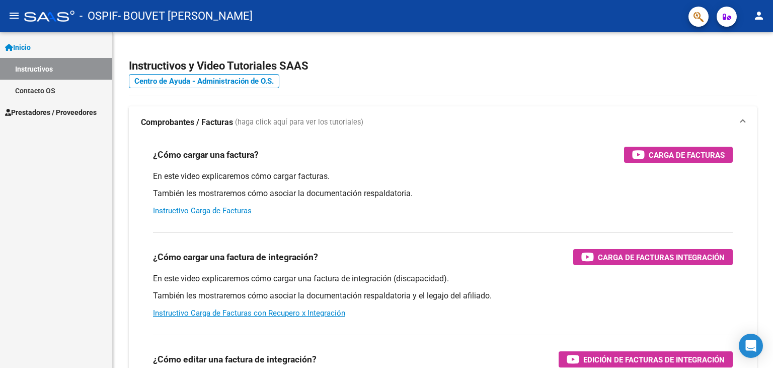 The image size is (773, 368). What do you see at coordinates (99, 16) in the screenshot?
I see `span: - OSPIF` at bounding box center [99, 16].